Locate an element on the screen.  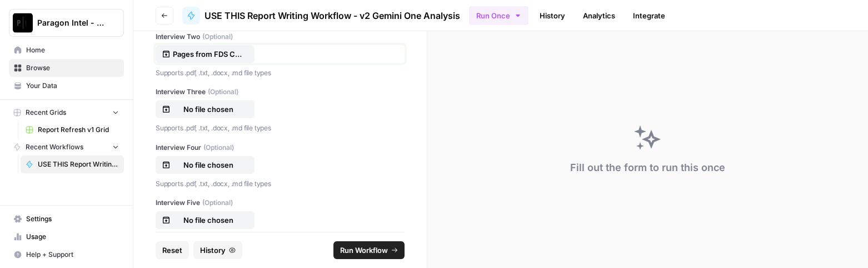
span: Recent Workflows is located at coordinates (54, 147).